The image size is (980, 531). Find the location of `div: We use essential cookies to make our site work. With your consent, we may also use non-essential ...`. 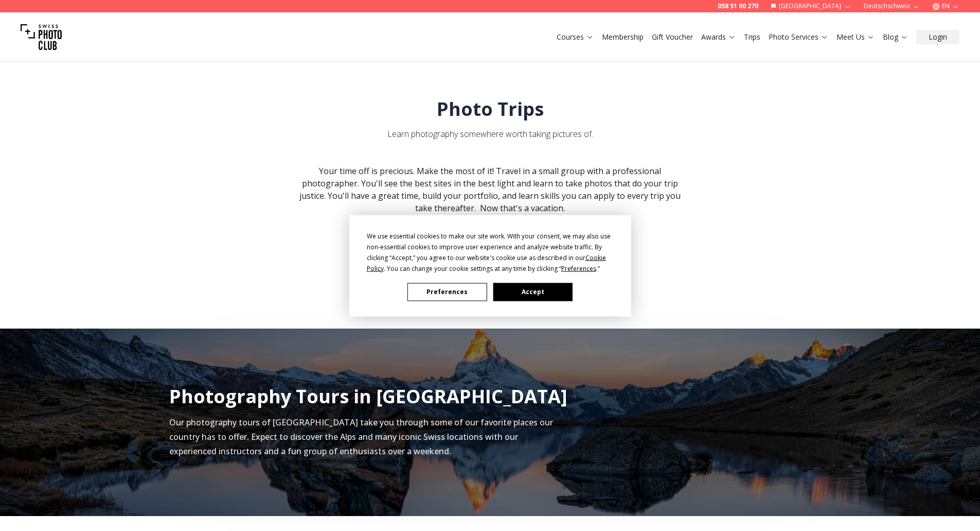

div: We use essential cookies to make our site work. With your consent, we may also use non-essential ... is located at coordinates (490, 252).